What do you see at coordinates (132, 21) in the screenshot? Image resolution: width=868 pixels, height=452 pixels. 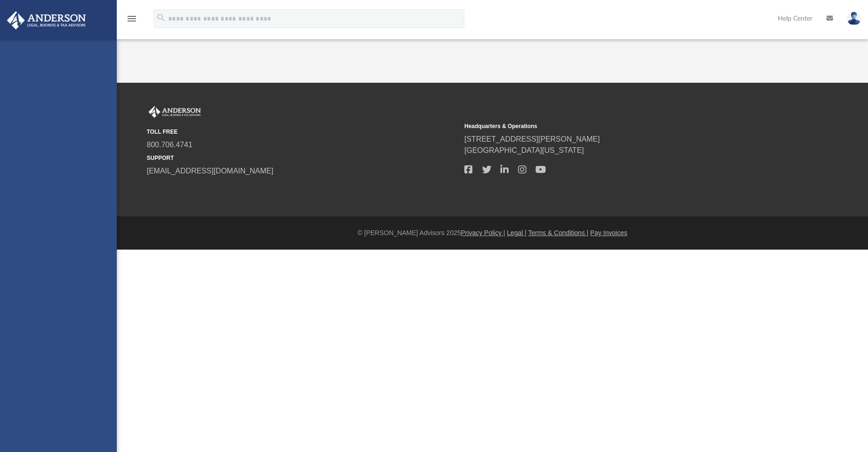 I see `a: menu` at bounding box center [132, 21].